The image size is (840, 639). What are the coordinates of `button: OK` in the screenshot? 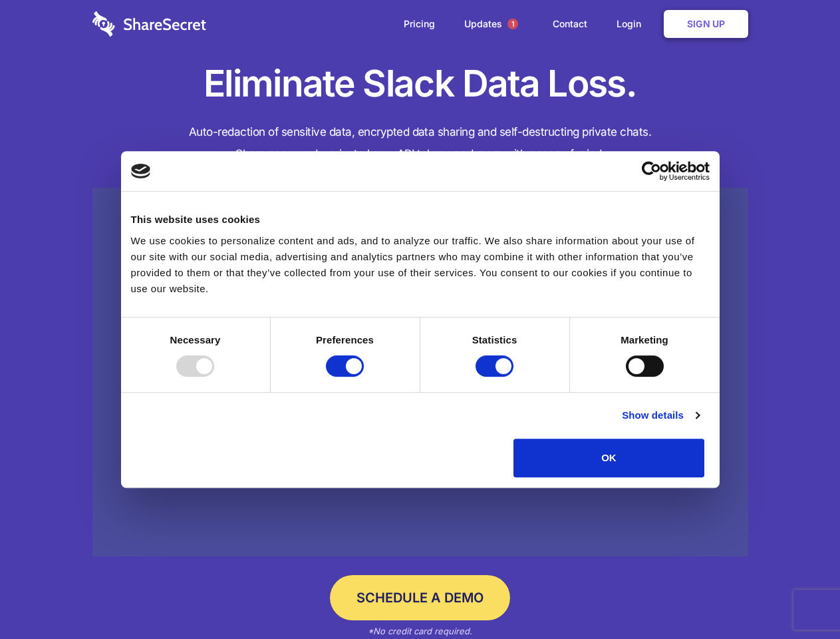 It's located at (609, 458).